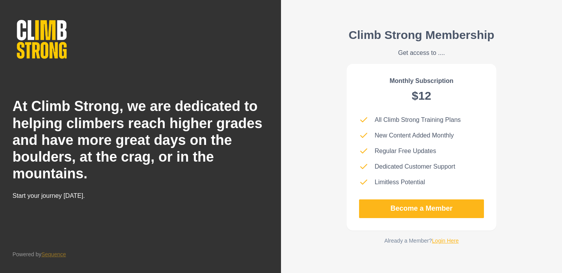 The height and width of the screenshot is (273, 562). I want to click on p: Powered by, so click(39, 255).